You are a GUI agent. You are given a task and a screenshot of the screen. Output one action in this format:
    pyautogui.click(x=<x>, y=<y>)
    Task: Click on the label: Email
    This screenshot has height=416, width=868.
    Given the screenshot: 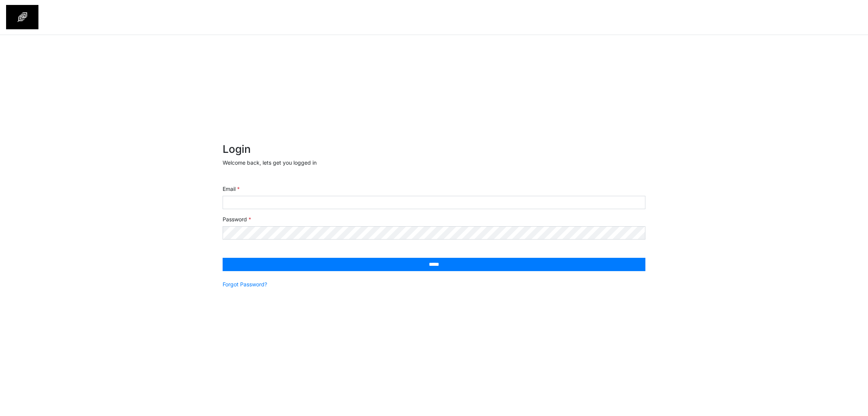 What is the action you would take?
    pyautogui.click(x=231, y=189)
    